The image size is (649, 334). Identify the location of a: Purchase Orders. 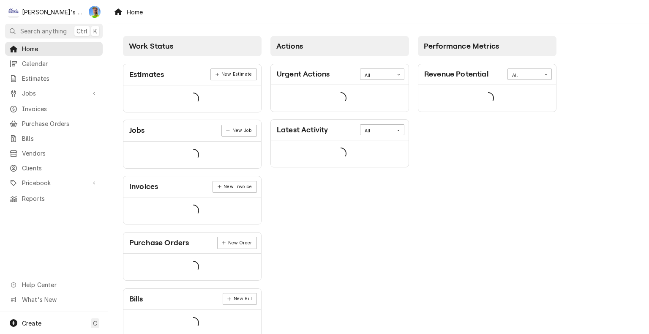
(54, 123).